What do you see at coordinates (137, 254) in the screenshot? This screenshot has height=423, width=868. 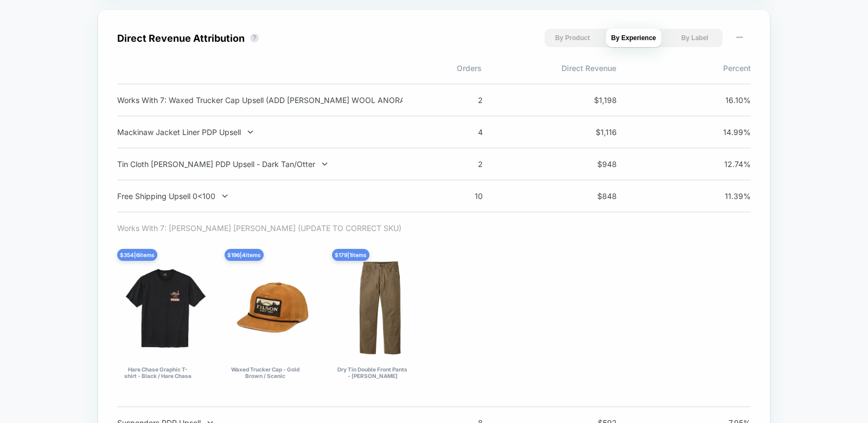 I see `div: $ 354 | 6 items` at bounding box center [137, 254].